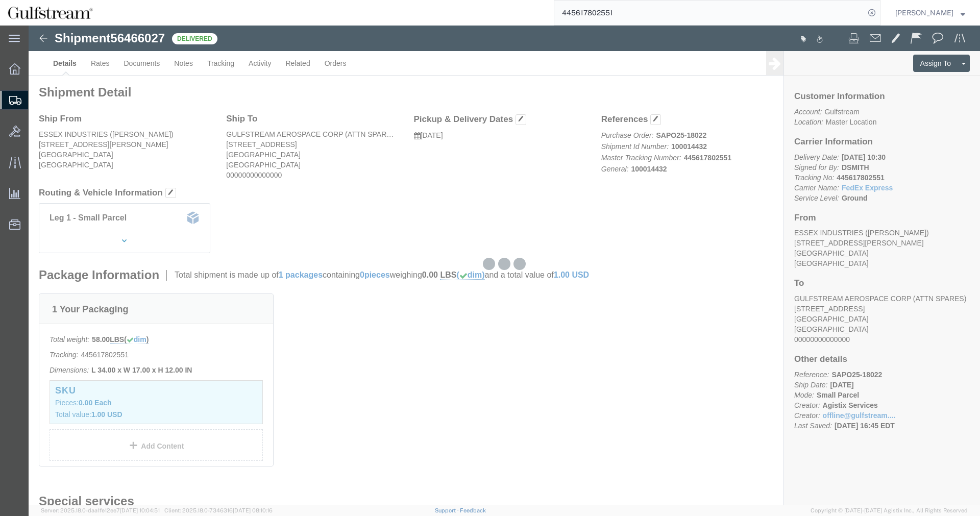 This screenshot has height=516, width=980. Describe the element at coordinates (448, 511) in the screenshot. I see `a: Support` at that location.